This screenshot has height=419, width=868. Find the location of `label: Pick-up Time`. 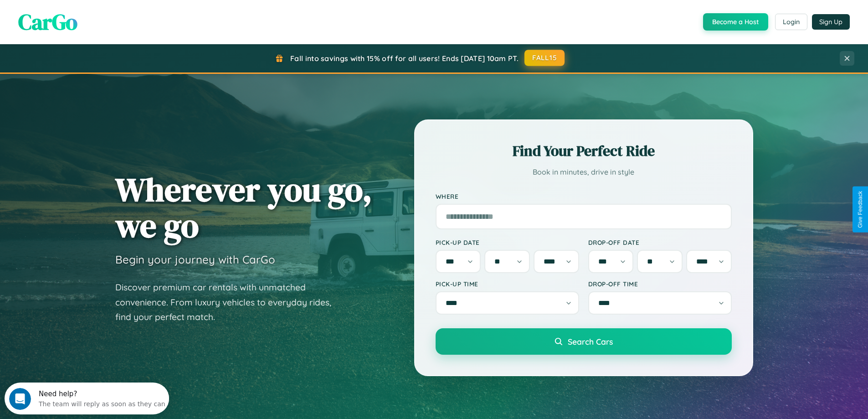

label: Pick-up Time is located at coordinates (507, 284).